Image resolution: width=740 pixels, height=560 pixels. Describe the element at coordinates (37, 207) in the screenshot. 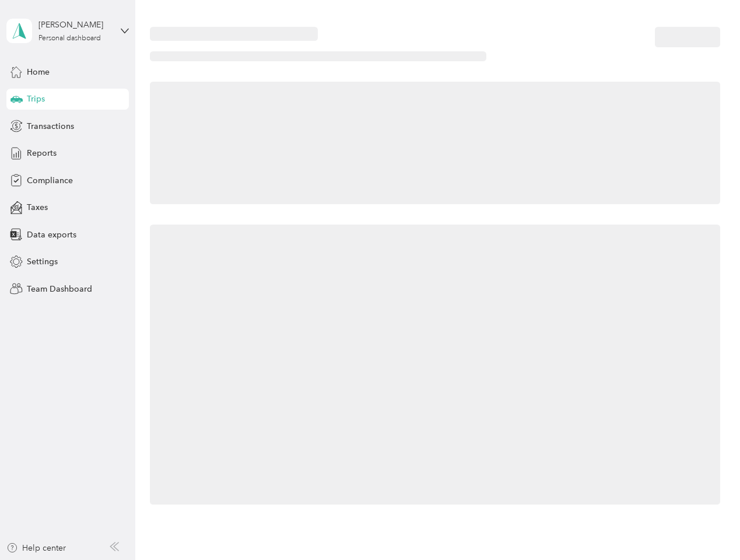

I see `span: Taxes` at that location.